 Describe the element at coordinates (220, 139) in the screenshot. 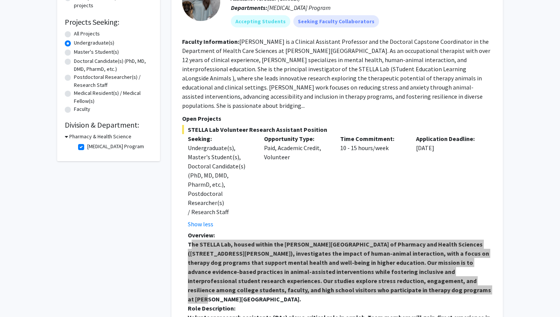

I see `p: Seeking:` at that location.